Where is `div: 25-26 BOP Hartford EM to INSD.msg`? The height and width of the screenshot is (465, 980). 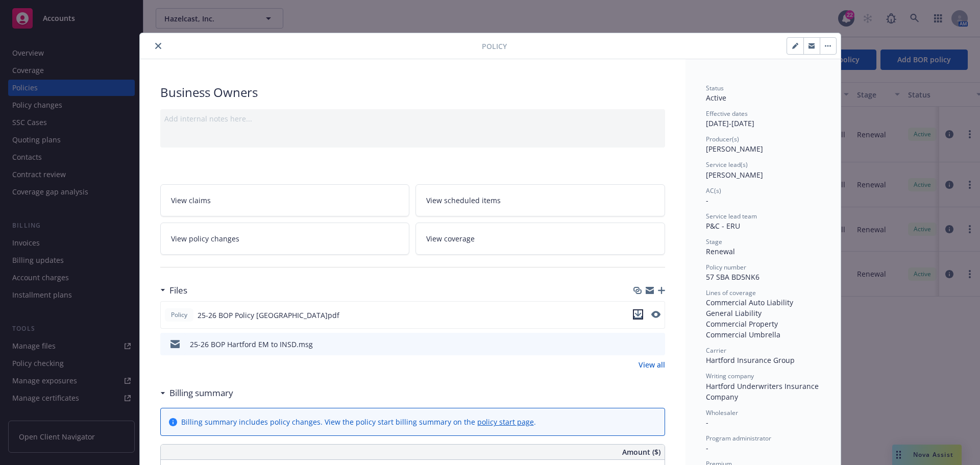 div: 25-26 BOP Hartford EM to INSD.msg is located at coordinates (251, 344).